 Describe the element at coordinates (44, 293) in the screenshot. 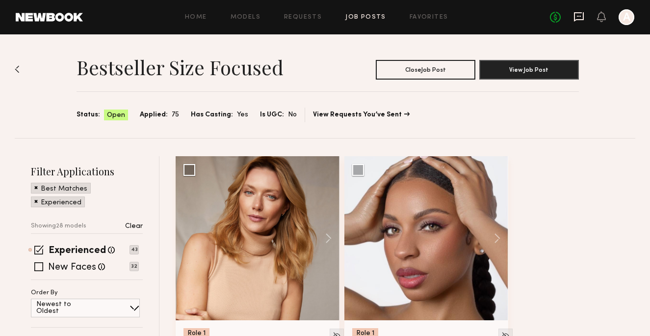

I see `p: Order By` at that location.